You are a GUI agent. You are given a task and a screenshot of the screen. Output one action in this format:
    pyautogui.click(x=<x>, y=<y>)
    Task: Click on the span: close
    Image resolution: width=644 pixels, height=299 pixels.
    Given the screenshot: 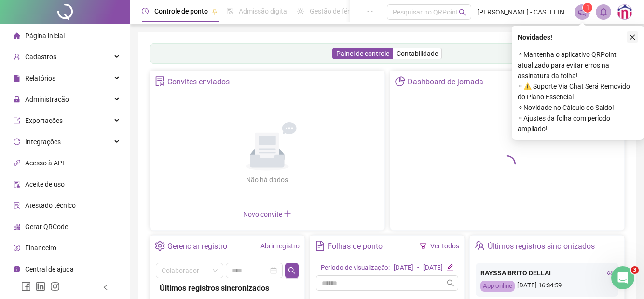 What is the action you would take?
    pyautogui.click(x=633, y=37)
    